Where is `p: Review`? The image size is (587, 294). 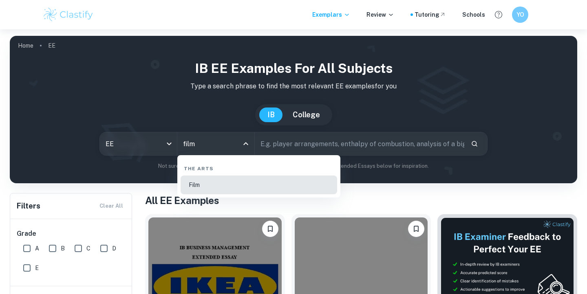
p: Review is located at coordinates (380, 15).